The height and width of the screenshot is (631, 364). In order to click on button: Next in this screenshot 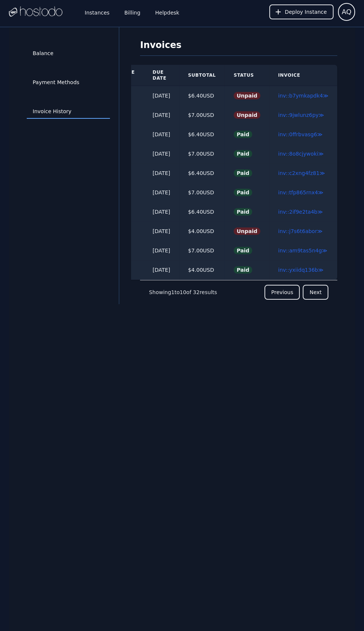, I will do `click(315, 292)`.